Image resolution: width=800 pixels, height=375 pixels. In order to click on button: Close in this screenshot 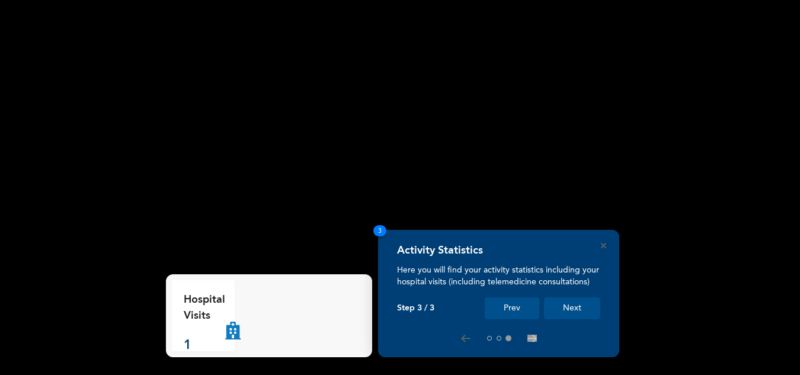, I will do `click(604, 245)`.